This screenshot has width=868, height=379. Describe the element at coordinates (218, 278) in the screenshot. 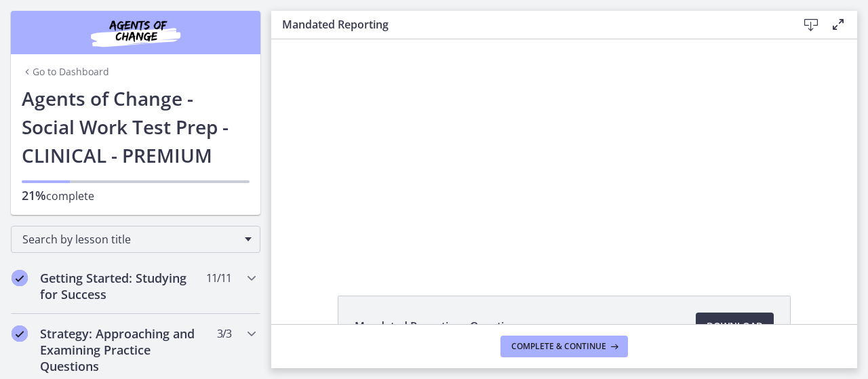

I see `span: 11 / 11` at that location.